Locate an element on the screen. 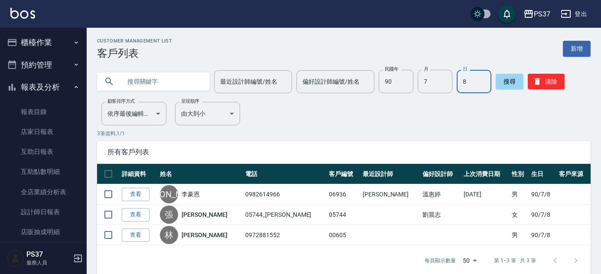 The width and height of the screenshot is (601, 274). a: 報表目錄 is located at coordinates (43, 112).